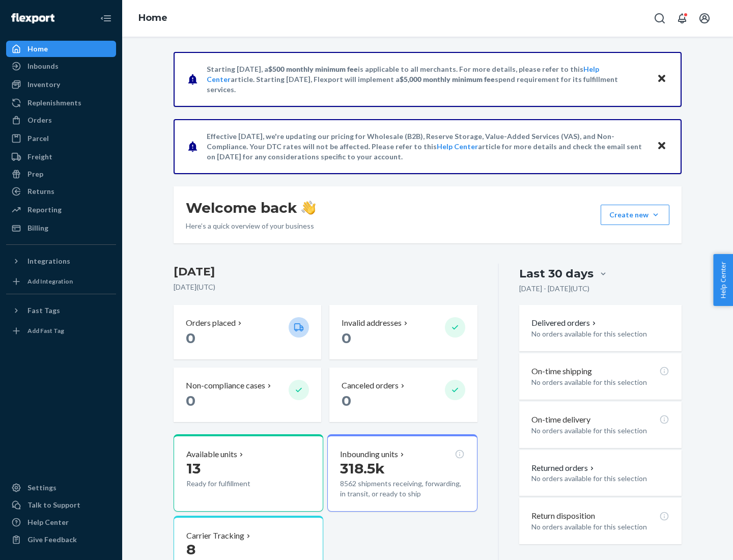  What do you see at coordinates (556, 273) in the screenshot?
I see `div: Last 30 days` at bounding box center [556, 273].